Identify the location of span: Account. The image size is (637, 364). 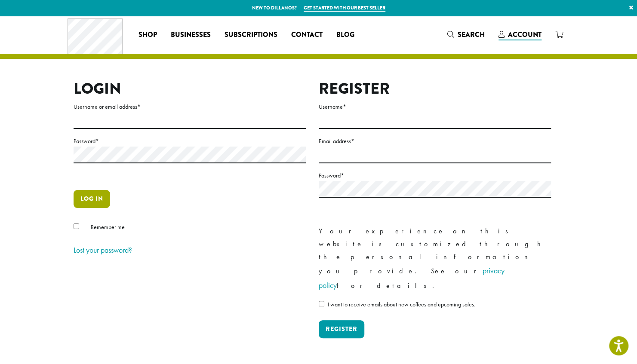
(525, 35).